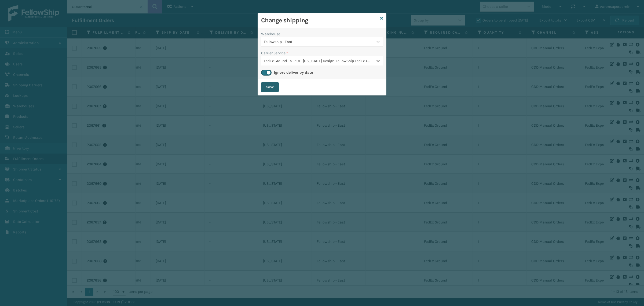  Describe the element at coordinates (318, 42) in the screenshot. I see `div: Fellowship - East` at that location.